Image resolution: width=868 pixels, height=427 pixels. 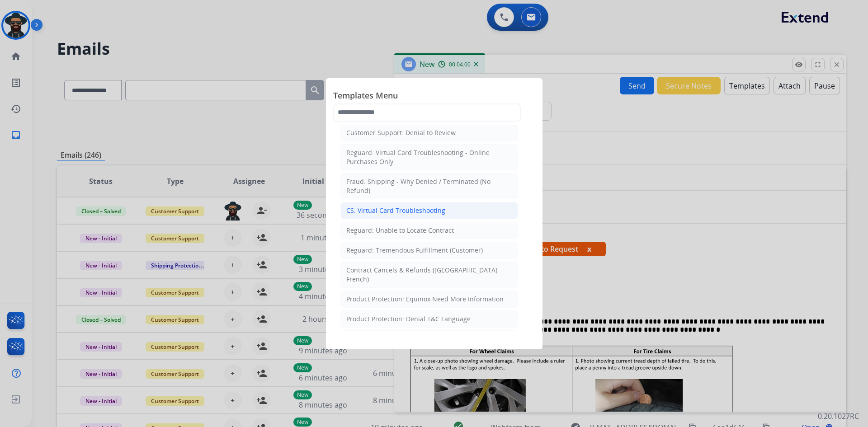 I want to click on div: Fraud: Shipping - Why Denied / Terminated (No Refund), so click(x=429, y=186).